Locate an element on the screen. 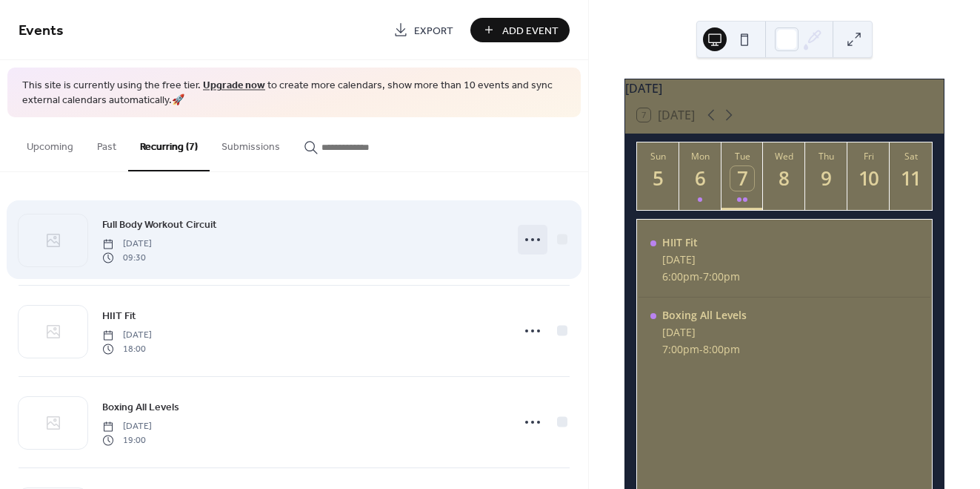 This screenshot has width=980, height=489. div: Fri is located at coordinates (868, 156).